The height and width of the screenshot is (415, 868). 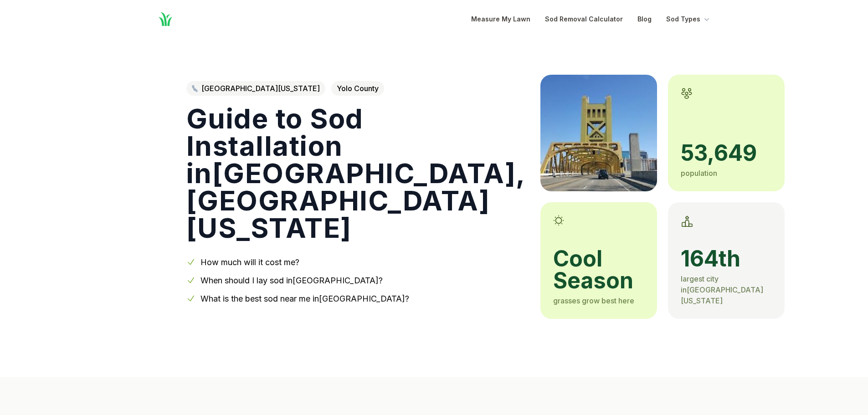 What do you see at coordinates (644, 19) in the screenshot?
I see `a: Blog` at bounding box center [644, 19].